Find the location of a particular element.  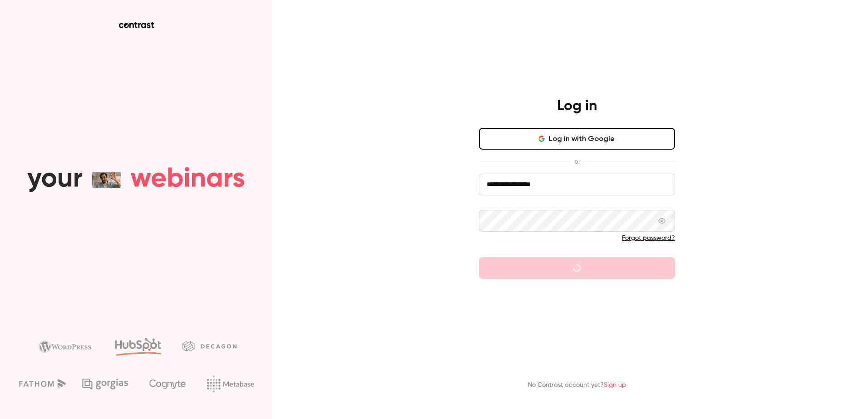

a: Forgot password? is located at coordinates (648, 238).